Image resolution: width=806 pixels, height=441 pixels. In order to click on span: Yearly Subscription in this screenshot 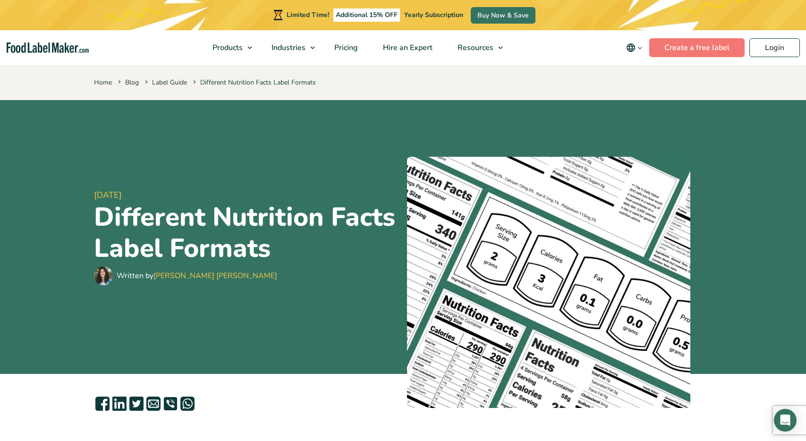, I will do `click(433, 15)`.